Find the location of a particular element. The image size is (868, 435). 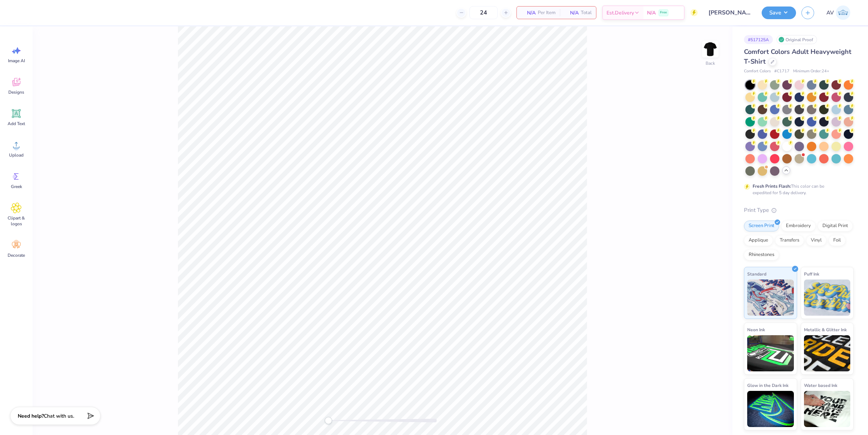

div: Print Type is located at coordinates (799, 210).